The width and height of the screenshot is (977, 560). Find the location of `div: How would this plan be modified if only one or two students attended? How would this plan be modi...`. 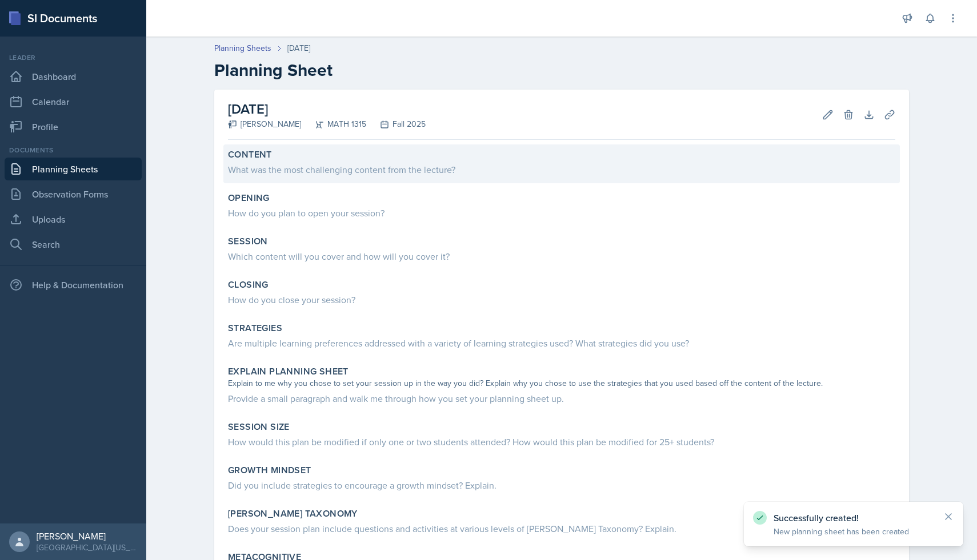

div: How would this plan be modified if only one or two students attended? How would this plan be modi... is located at coordinates (561, 441).